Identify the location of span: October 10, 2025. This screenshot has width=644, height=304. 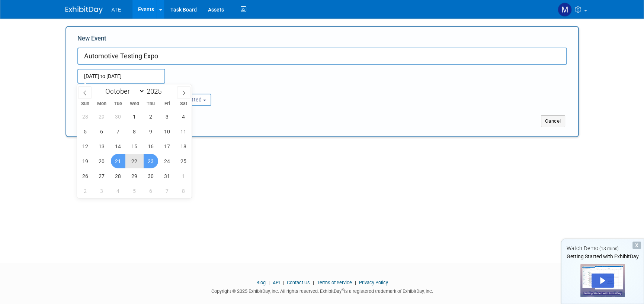
(167, 131).